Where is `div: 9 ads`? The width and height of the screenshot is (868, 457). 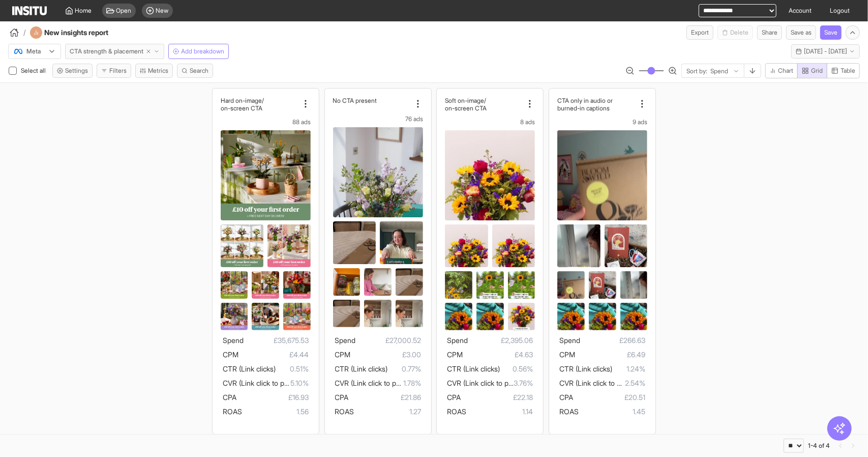 div: 9 ads is located at coordinates (601, 122).